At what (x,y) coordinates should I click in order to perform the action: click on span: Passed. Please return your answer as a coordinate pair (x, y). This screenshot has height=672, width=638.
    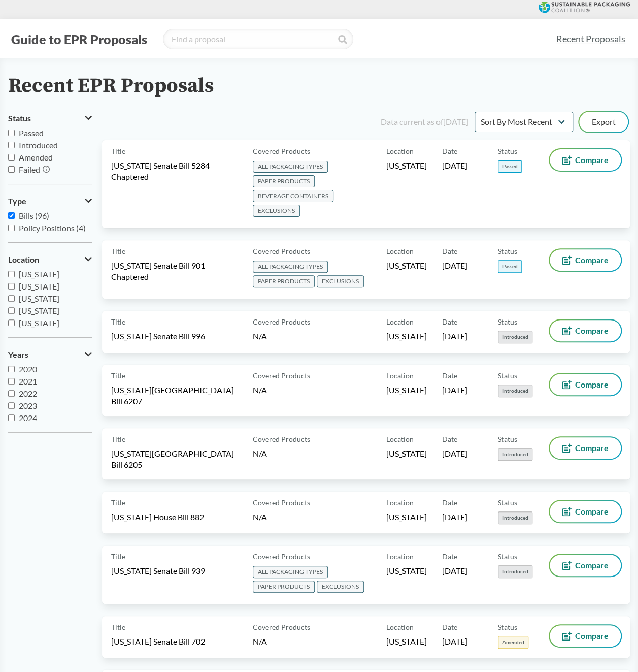
    Looking at the image, I should click on (510, 267).